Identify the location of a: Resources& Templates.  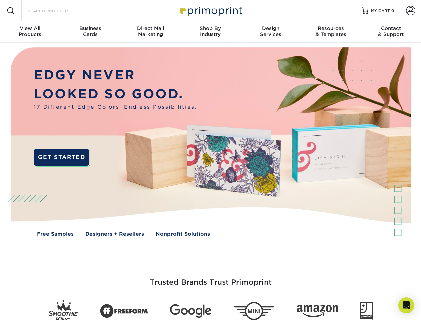
(331, 32).